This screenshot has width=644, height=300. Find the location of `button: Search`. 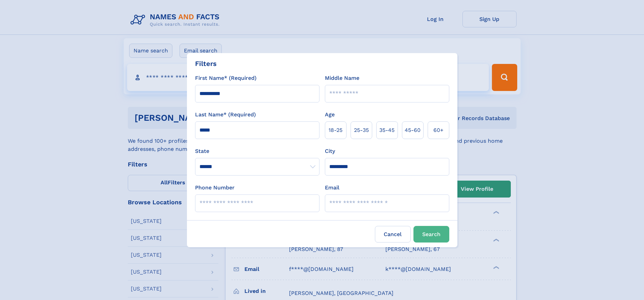

button: Search is located at coordinates (432, 234).